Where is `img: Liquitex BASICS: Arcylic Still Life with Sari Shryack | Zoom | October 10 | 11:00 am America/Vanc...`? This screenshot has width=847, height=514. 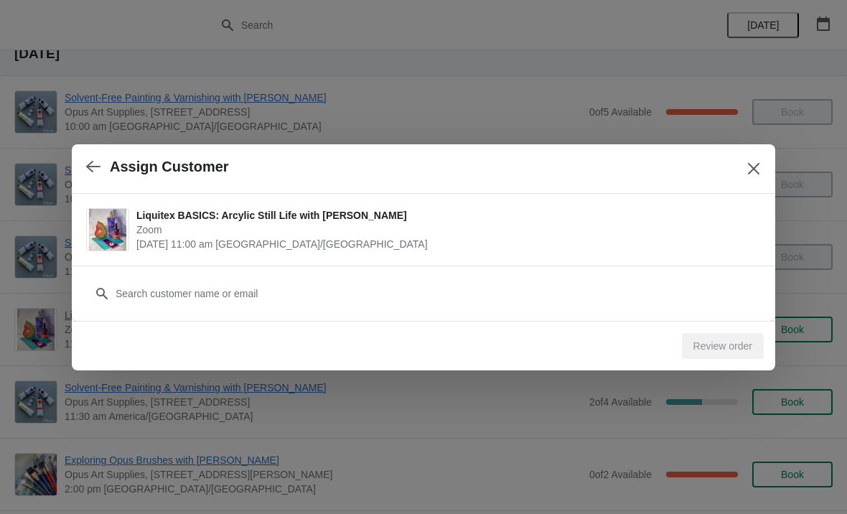
img: Liquitex BASICS: Arcylic Still Life with Sari Shryack | Zoom | October 10 | 11:00 am America/Vanc... is located at coordinates (107, 230).